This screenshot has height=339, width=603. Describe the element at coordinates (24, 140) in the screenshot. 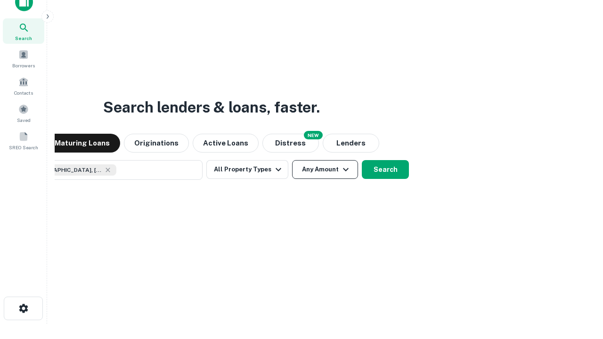

I see `div: SREO Search` at that location.